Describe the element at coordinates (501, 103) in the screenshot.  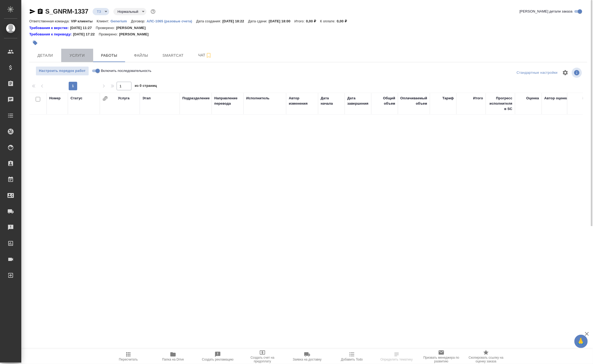
I see `div: Прогресс исполнителя в SC` at that location.